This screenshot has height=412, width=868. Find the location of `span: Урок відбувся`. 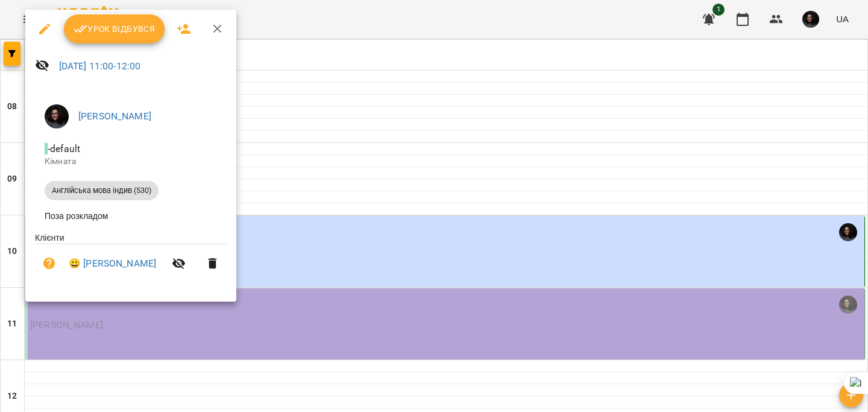

span: Урок відбувся is located at coordinates (115, 29).